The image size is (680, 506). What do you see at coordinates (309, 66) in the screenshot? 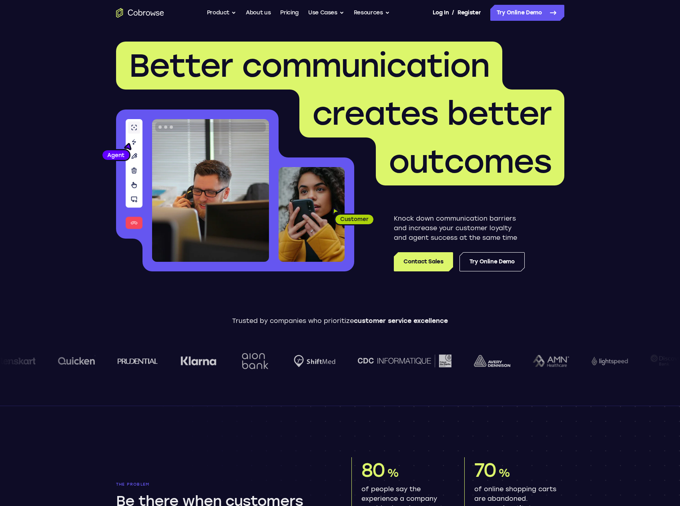
I see `span: Better communication` at bounding box center [309, 66].